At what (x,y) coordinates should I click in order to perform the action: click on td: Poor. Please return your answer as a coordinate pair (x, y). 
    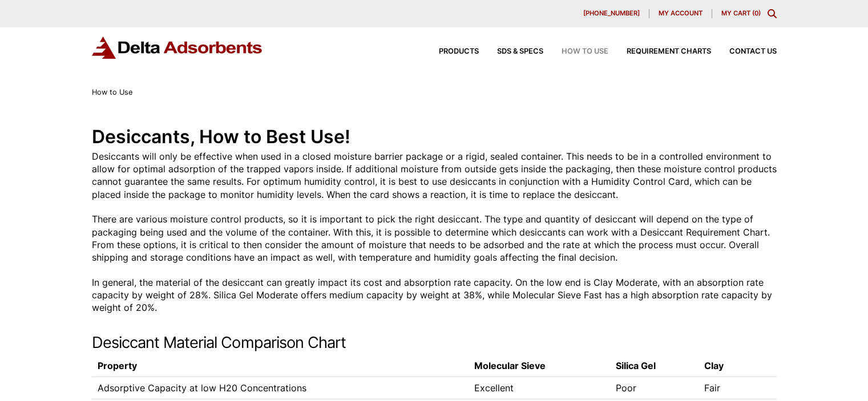
    Looking at the image, I should click on (654, 387).